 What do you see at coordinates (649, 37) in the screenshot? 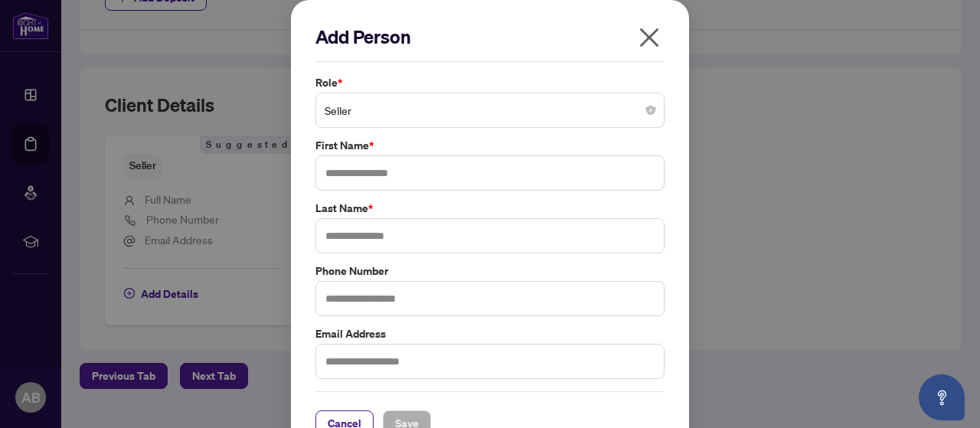
I see `span: close` at bounding box center [649, 37].